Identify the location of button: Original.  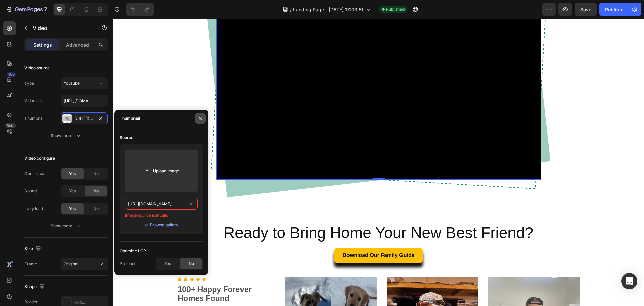
(84, 264).